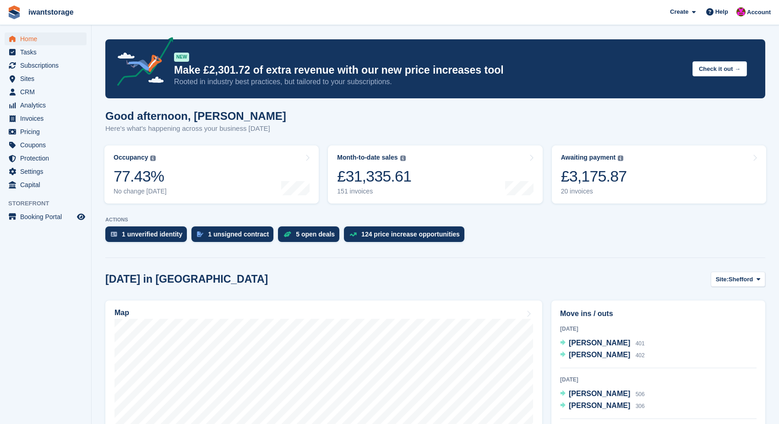 This screenshot has height=424, width=779. What do you see at coordinates (148, 237) in the screenshot?
I see `a: 1 unverified identity` at bounding box center [148, 237].